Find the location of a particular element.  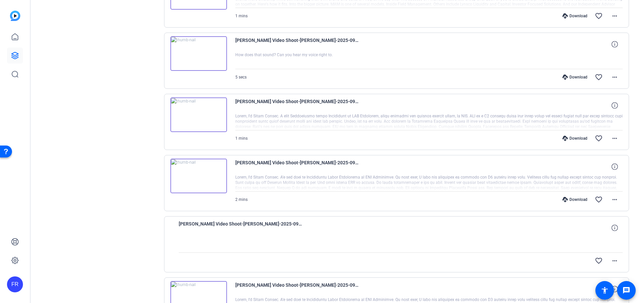

div: FR is located at coordinates (15, 285).